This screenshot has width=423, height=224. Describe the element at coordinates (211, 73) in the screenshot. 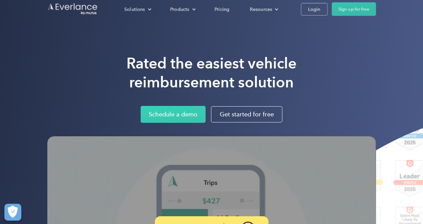

I see `h1: Rated the easiest vehicle reimbursement solution` at that location.